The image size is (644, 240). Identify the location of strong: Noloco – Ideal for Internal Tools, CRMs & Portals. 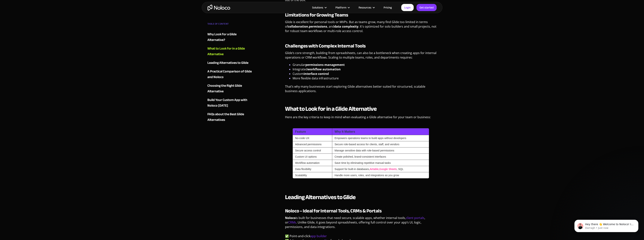
(333, 211).